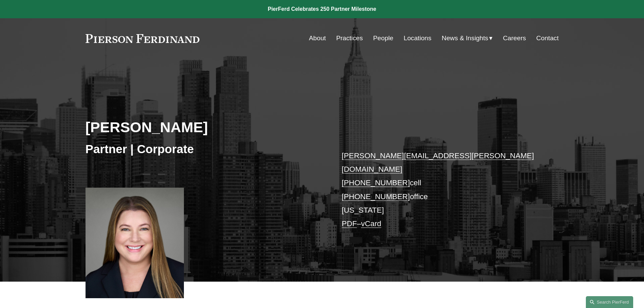 This screenshot has width=644, height=308. Describe the element at coordinates (349, 223) in the screenshot. I see `a: PDF` at that location.